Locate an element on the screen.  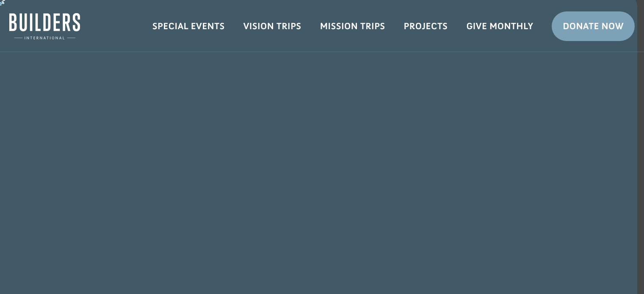
a: Give Monthly is located at coordinates (500, 26).